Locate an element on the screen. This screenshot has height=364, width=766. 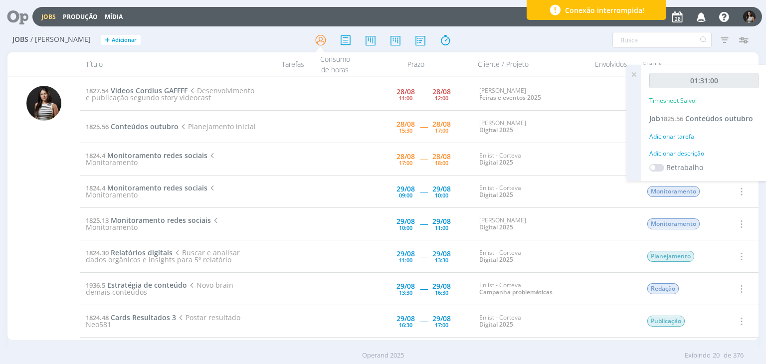
span: Planejamento inicial is located at coordinates (217, 126).